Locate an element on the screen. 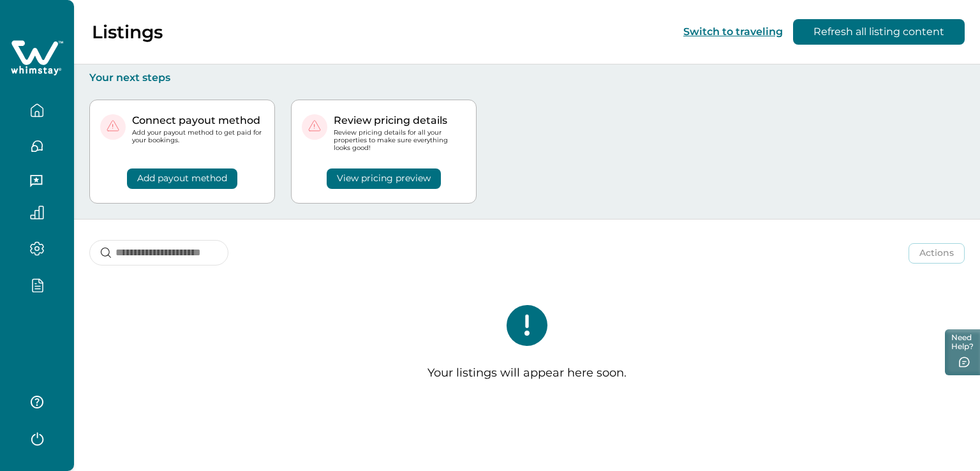 The width and height of the screenshot is (980, 471). button: Add payout method is located at coordinates (182, 179).